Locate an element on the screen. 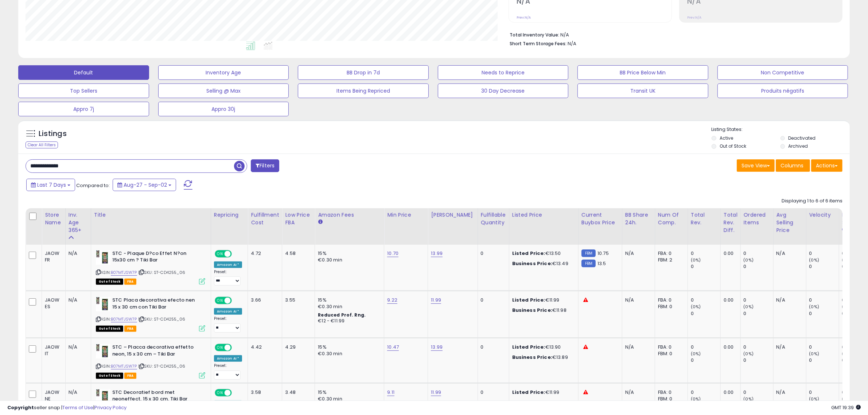 The height and width of the screenshot is (415, 868). div: €0.30 min is located at coordinates (348, 307).